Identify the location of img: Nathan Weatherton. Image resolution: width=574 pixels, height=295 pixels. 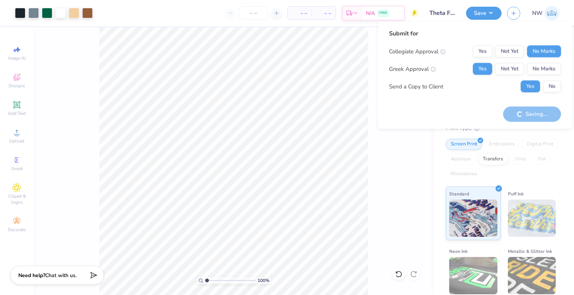
(551, 13).